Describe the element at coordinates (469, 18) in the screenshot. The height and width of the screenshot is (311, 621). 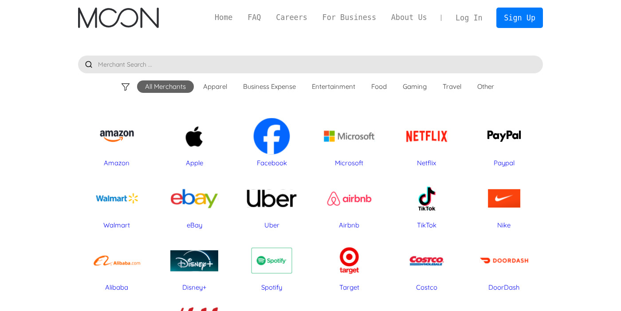
I see `a: Log In` at that location.